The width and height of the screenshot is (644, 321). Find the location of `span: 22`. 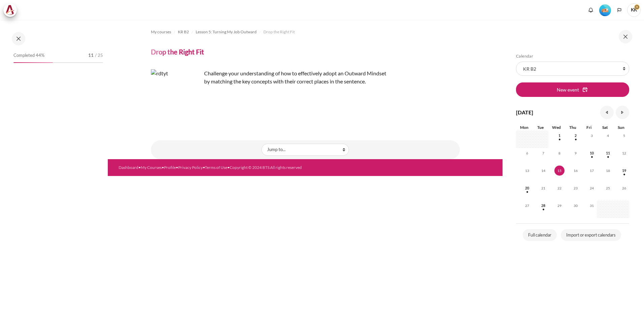

span: 22 is located at coordinates (560, 188).